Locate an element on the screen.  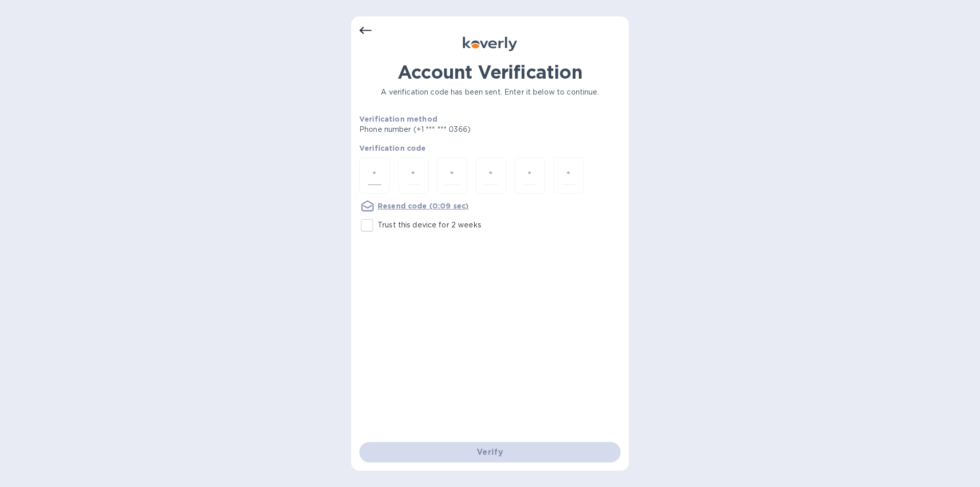
p: A verification code has been sent. Enter it below to continue. is located at coordinates (490, 92).